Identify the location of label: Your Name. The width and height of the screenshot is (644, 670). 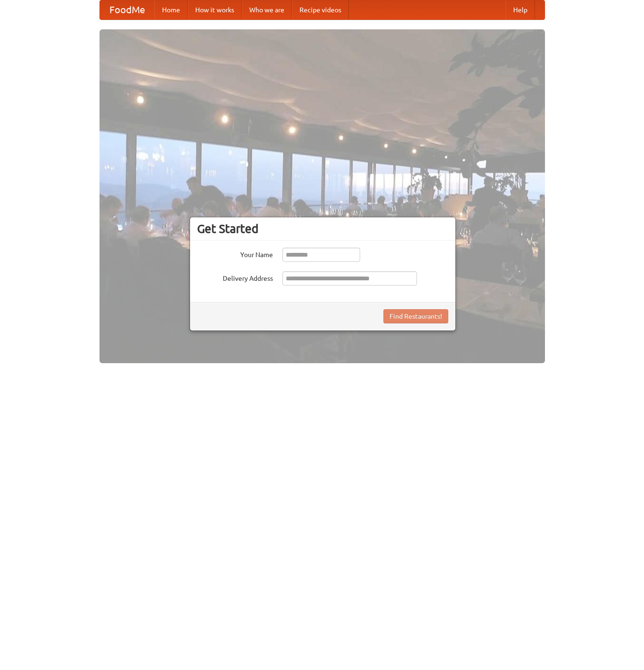
(235, 253).